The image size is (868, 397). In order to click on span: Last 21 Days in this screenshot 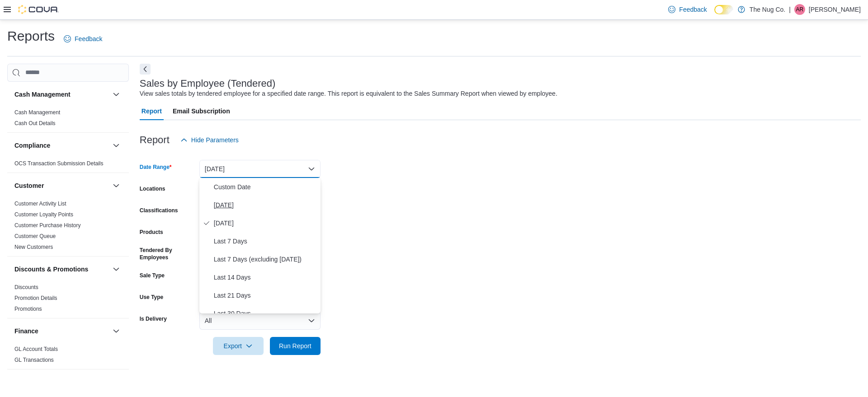, I will do `click(265, 296)`.